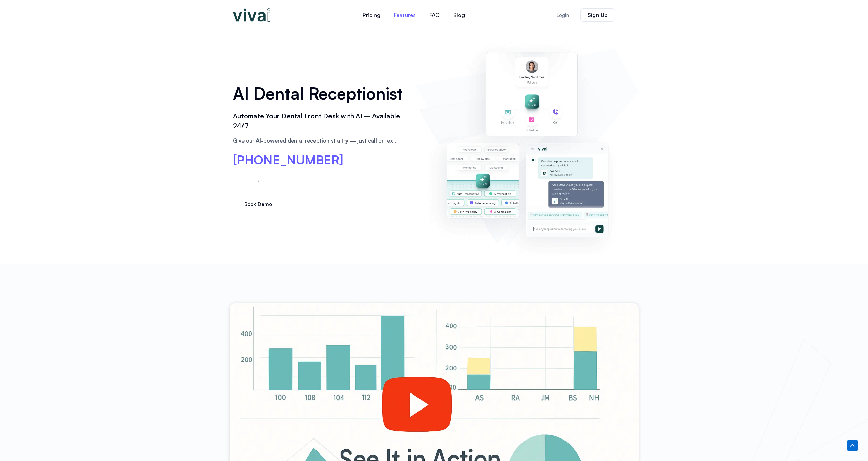 The width and height of the screenshot is (868, 461). What do you see at coordinates (405, 15) in the screenshot?
I see `a: Features` at bounding box center [405, 15].